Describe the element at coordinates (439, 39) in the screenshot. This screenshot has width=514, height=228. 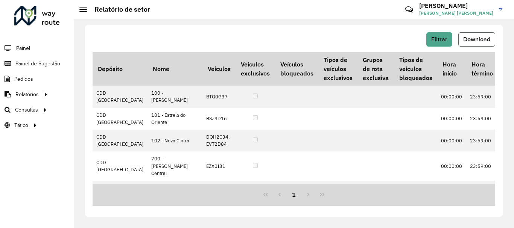
I see `span: Filtrar` at that location.